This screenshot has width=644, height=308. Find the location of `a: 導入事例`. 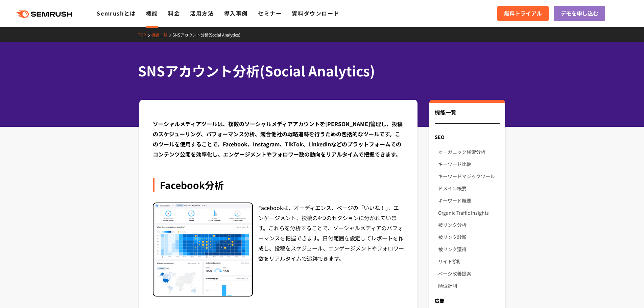

a: 導入事例 is located at coordinates (236, 13).